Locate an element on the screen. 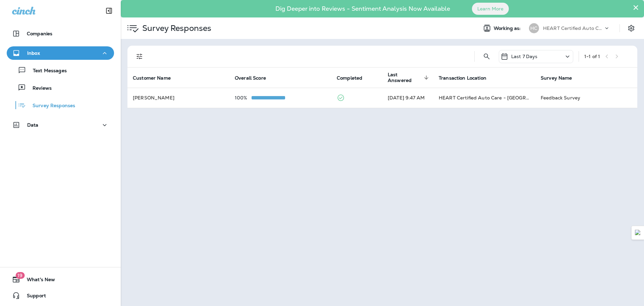 This screenshot has height=306, width=644. button: Support is located at coordinates (60, 295).